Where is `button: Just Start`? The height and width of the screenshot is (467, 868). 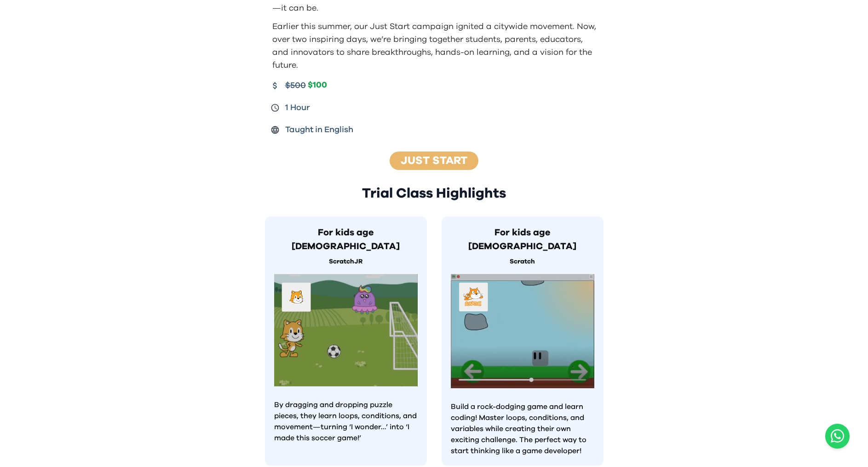 button: Just Start is located at coordinates (434, 160).